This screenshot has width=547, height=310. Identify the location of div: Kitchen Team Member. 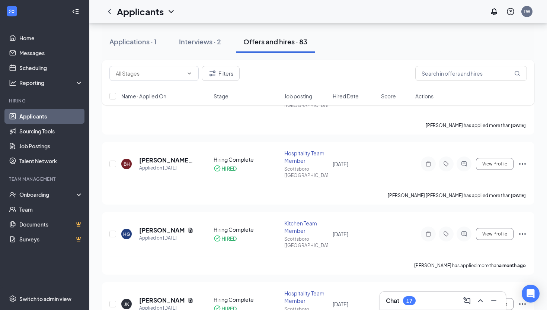
(306, 227).